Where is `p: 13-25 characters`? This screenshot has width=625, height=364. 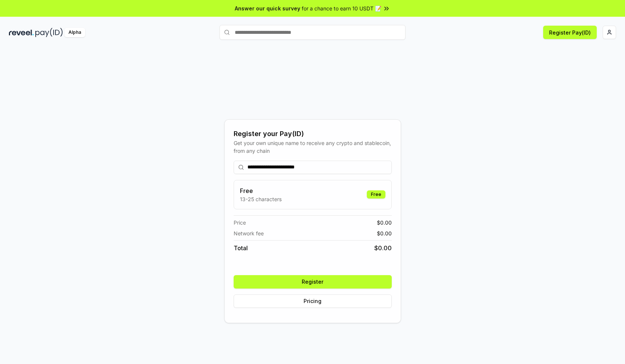 p: 13-25 characters is located at coordinates (261, 199).